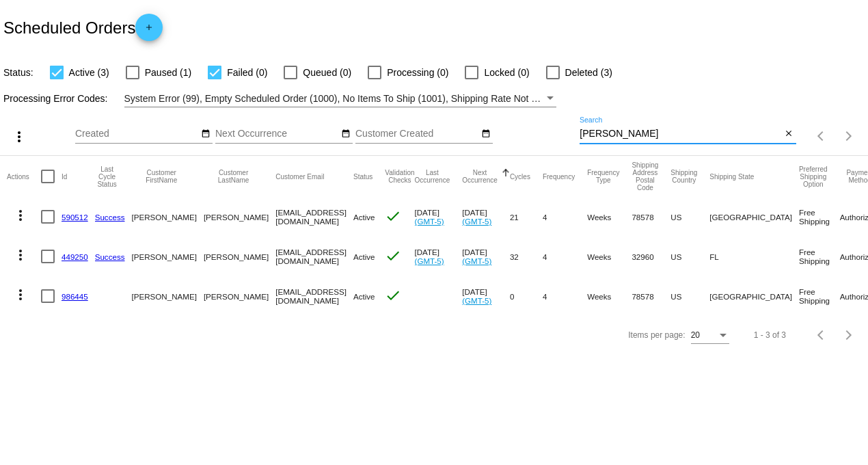 The image size is (868, 465). What do you see at coordinates (83, 27) in the screenshot?
I see `h2: Scheduled Orders` at bounding box center [83, 27].